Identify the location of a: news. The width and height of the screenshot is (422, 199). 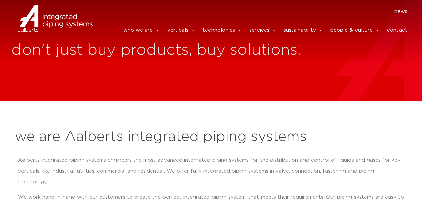
(400, 12).